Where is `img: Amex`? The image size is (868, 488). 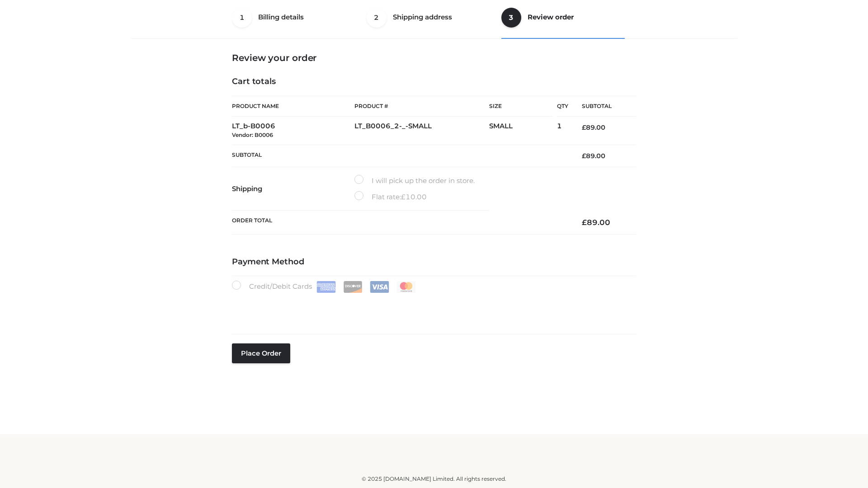
img: Amex is located at coordinates (326, 287).